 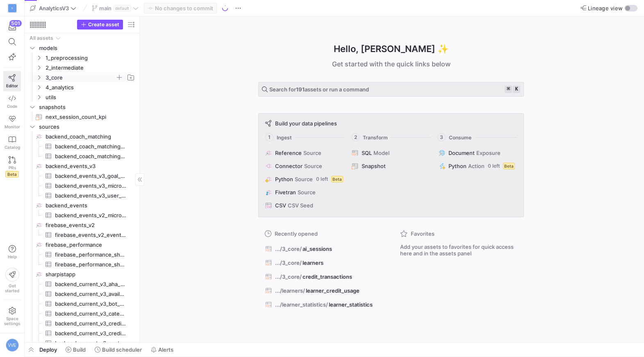 I want to click on button: Snapshot, so click(x=391, y=166).